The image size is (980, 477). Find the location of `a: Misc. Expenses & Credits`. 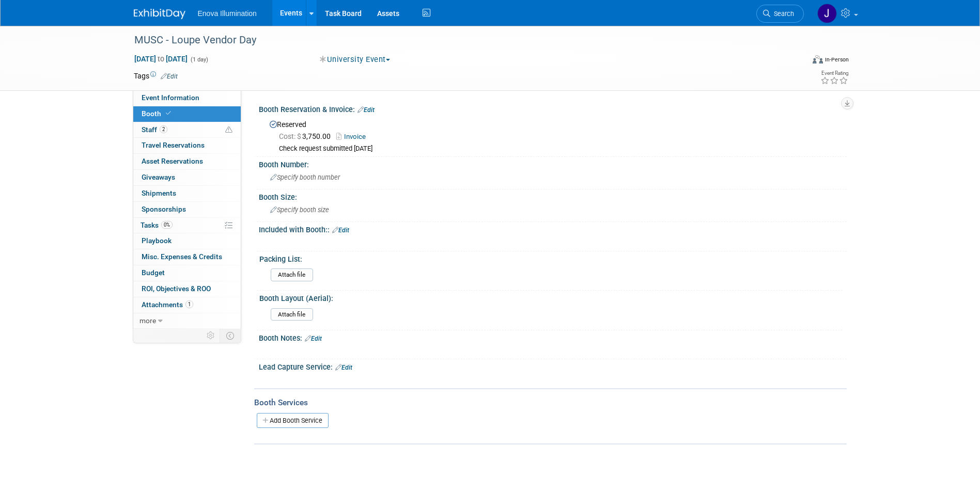

a: Misc. Expenses & Credits is located at coordinates (187, 258).